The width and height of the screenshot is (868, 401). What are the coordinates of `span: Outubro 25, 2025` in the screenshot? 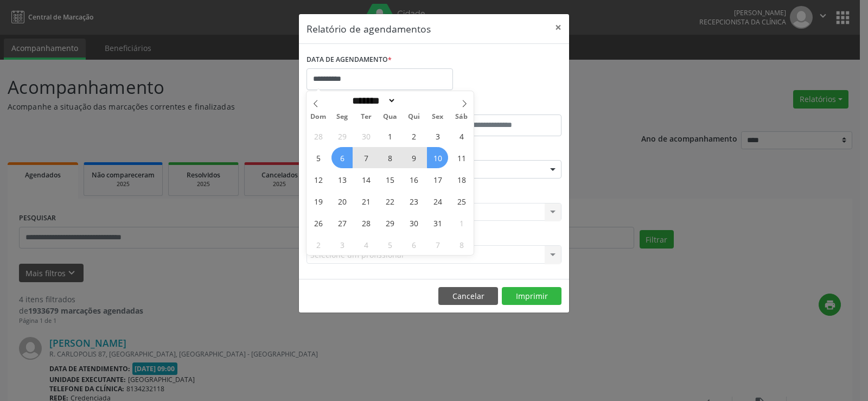 It's located at (461, 201).